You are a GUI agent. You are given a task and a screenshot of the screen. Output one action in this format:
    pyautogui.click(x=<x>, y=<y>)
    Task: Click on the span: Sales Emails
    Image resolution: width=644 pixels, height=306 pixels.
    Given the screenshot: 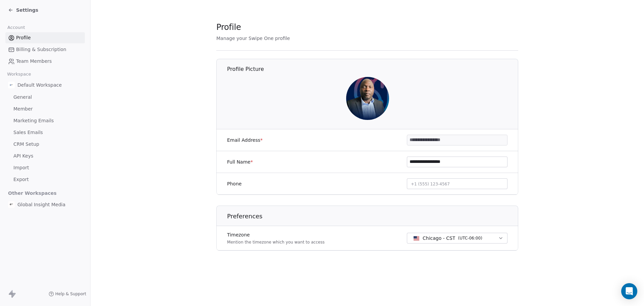 What is the action you would take?
    pyautogui.click(x=28, y=132)
    